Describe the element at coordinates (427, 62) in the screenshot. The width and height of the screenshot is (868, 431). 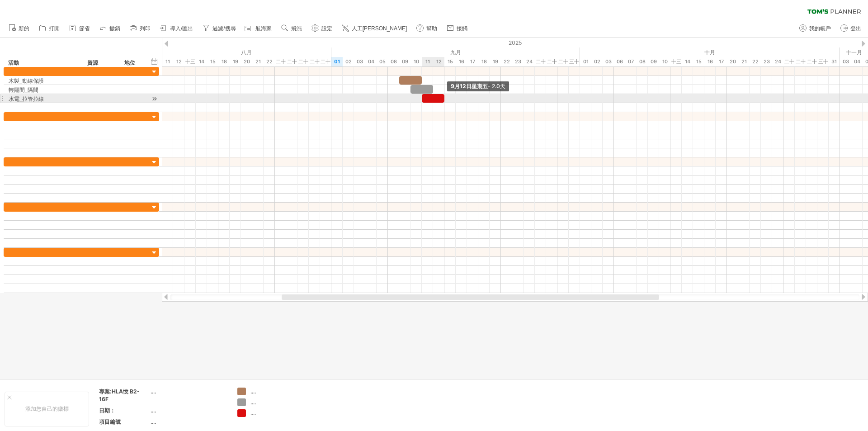
I see `div: 2025年9月11日，星期四` at that location.